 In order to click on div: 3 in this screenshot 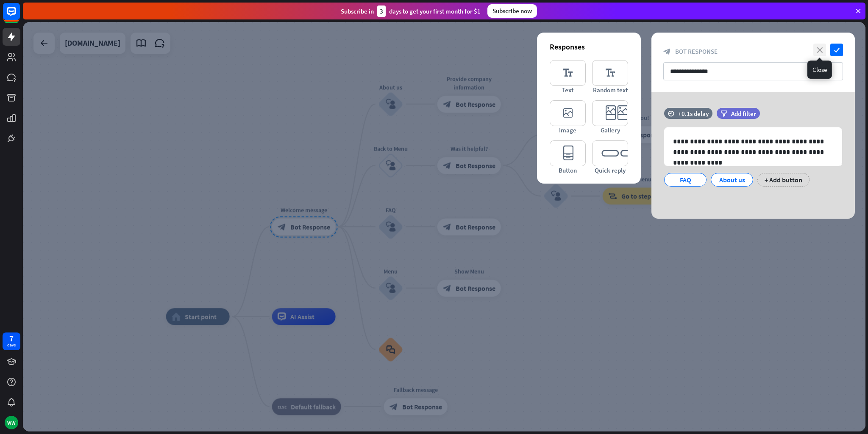, I will do `click(382, 11)`.